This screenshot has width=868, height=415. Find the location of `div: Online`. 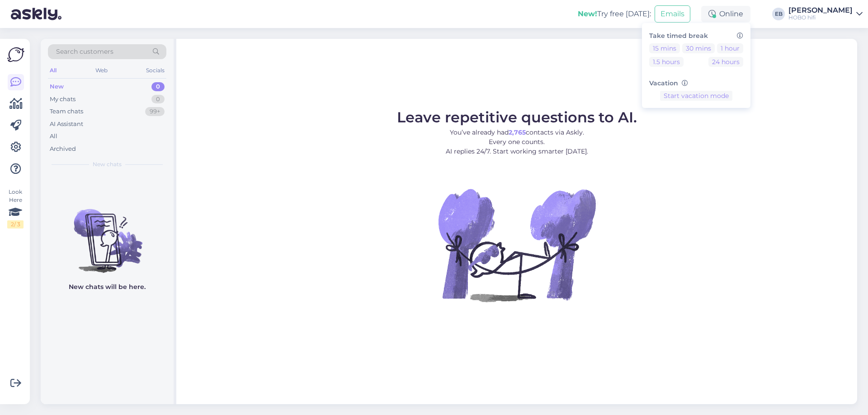

div: Online is located at coordinates (725, 14).